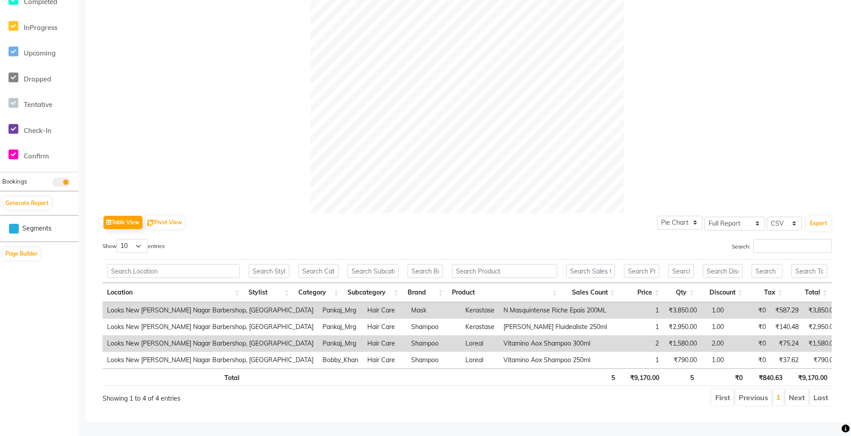  I want to click on th: Qty: activate to sort column ascending, so click(681, 292).